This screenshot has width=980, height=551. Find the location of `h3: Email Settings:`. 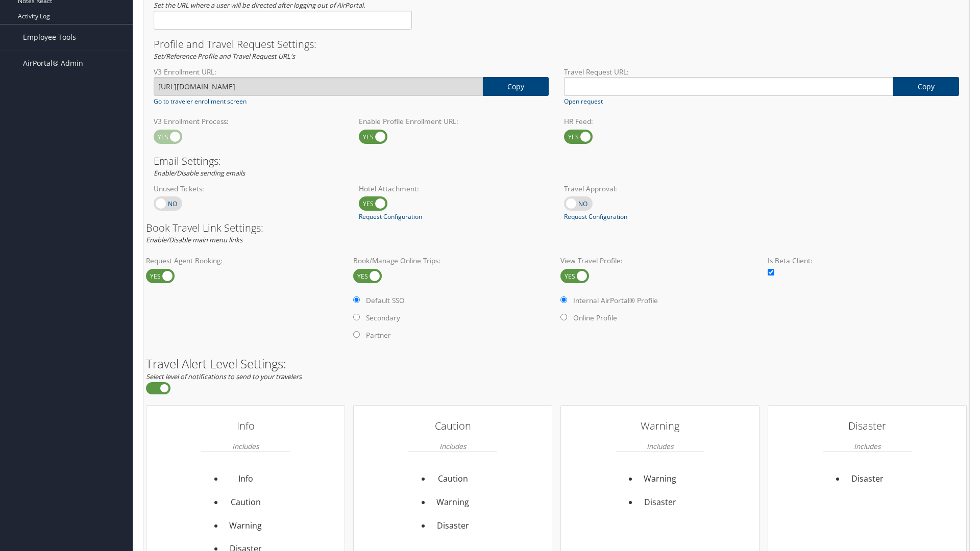

h3: Email Settings: is located at coordinates (556, 162).